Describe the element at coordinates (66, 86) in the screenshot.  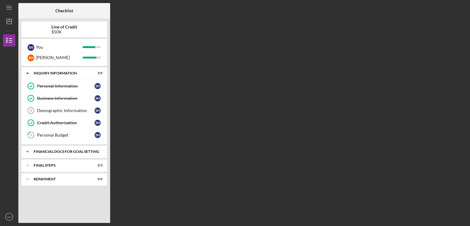
I see `div: Personal Information` at that location.